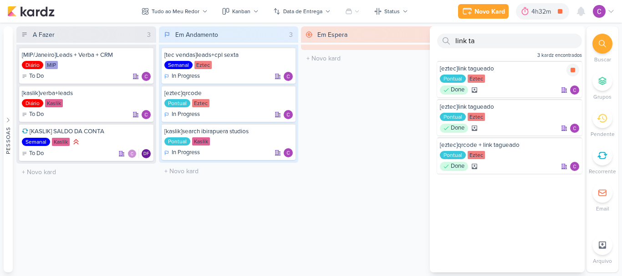  I want to click on div: [tec vendas]leads+cpl sexta, so click(229, 55).